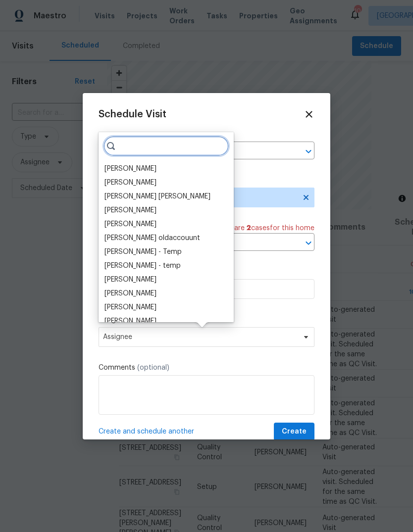  I want to click on span: Schedule Visit, so click(133, 114).